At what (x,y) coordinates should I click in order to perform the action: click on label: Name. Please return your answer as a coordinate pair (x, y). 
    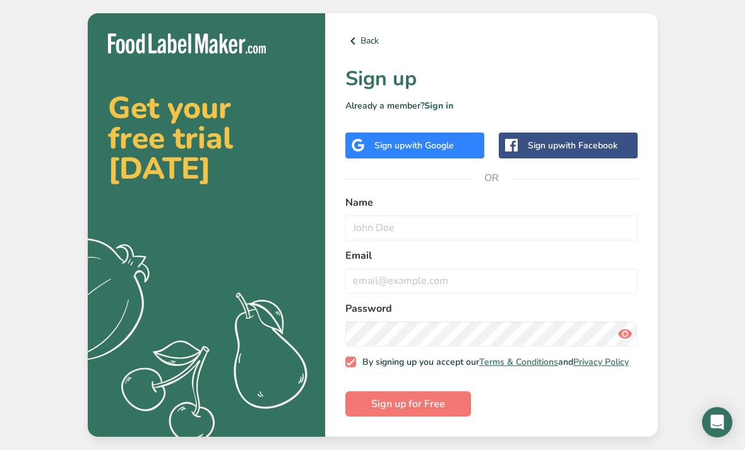
    Looking at the image, I should click on (491, 203).